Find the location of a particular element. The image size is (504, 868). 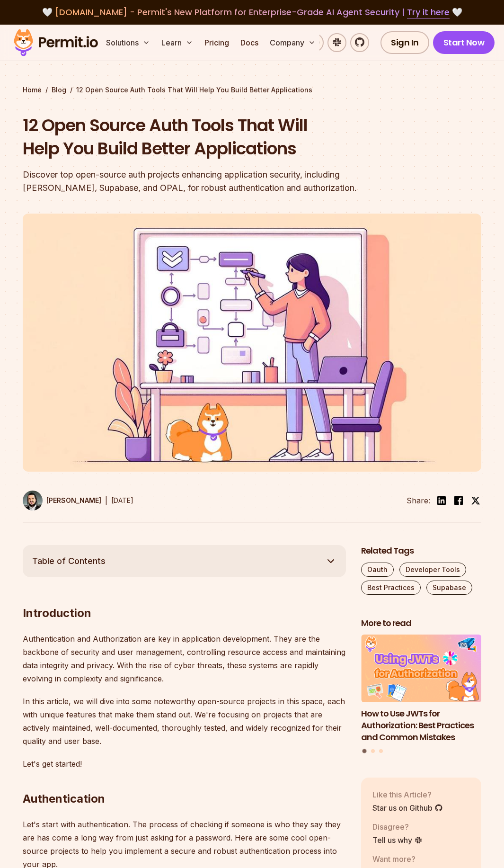

img: Gabriel L. Manor is located at coordinates (33, 500).